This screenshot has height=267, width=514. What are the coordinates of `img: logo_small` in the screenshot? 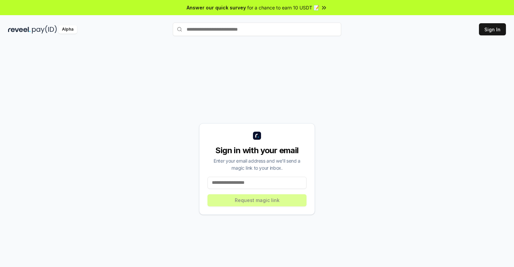 It's located at (257, 136).